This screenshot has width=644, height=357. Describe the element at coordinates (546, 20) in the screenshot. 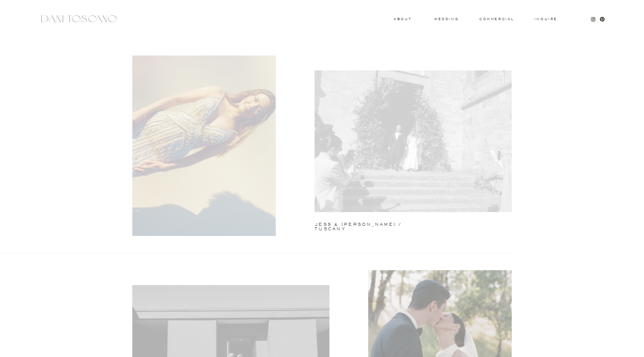

I see `h3: Inquire` at that location.